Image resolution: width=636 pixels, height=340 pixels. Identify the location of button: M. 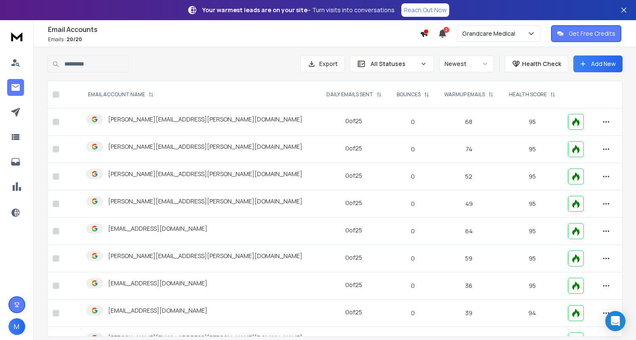
(17, 327).